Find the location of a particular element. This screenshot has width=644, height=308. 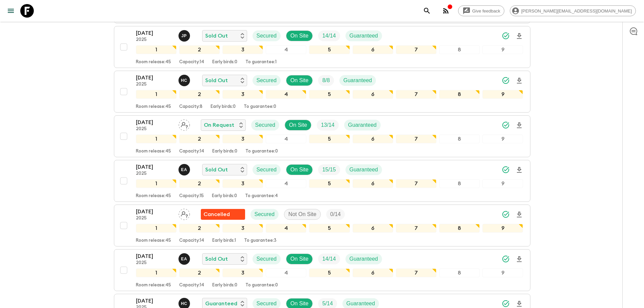

p: To guarantee: 4 is located at coordinates (261, 196).